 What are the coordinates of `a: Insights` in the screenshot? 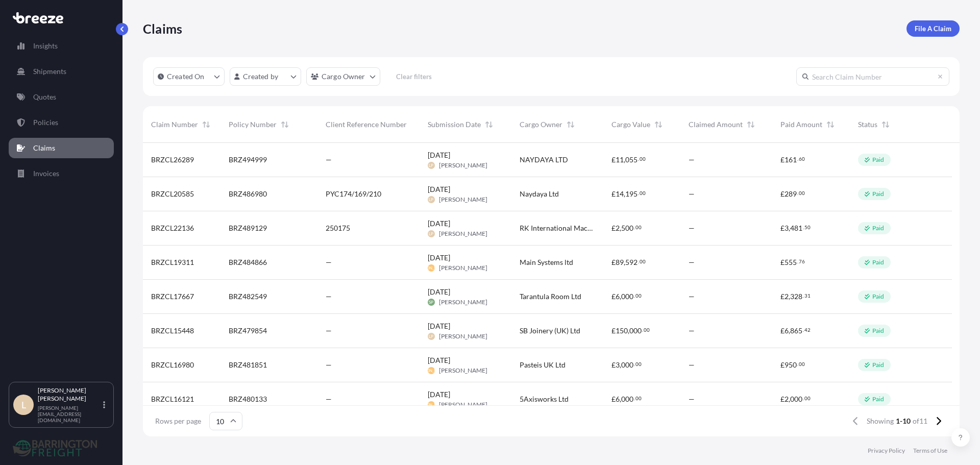 It's located at (61, 46).